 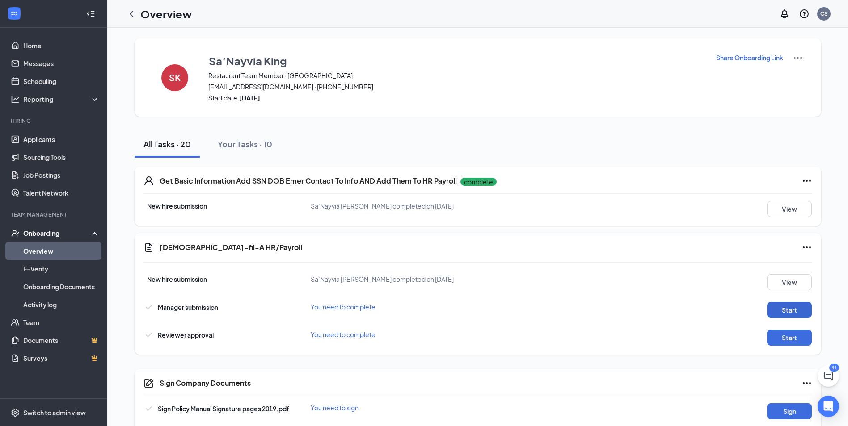 What do you see at coordinates (828, 376) in the screenshot?
I see `svg: ChatActive` at bounding box center [828, 376].